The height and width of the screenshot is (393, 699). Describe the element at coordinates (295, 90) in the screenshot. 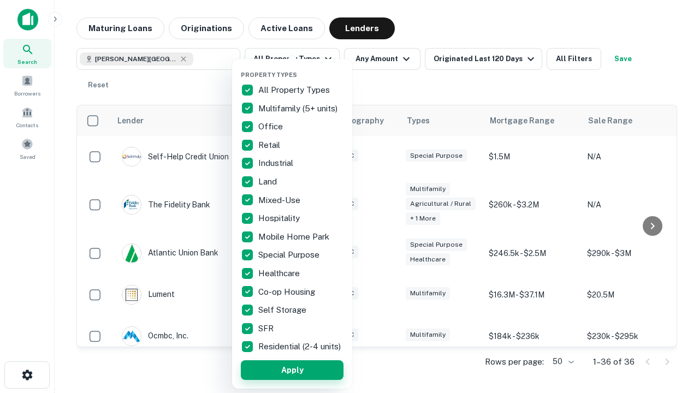

I see `p: All Property Types` at that location.